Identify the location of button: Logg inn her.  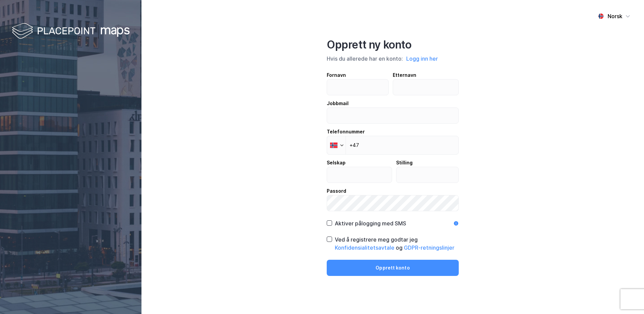
(422, 59).